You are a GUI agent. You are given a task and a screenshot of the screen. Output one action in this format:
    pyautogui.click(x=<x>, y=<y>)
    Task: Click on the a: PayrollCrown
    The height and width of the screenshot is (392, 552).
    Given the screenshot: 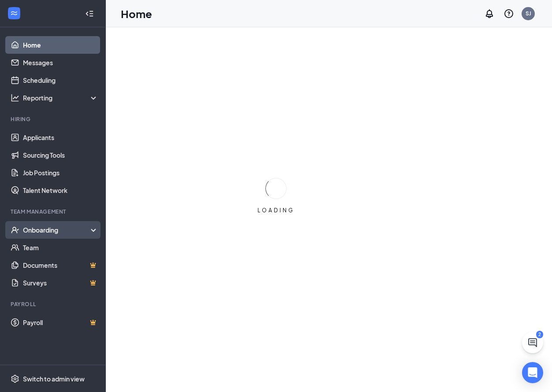 What is the action you would take?
    pyautogui.click(x=60, y=322)
    